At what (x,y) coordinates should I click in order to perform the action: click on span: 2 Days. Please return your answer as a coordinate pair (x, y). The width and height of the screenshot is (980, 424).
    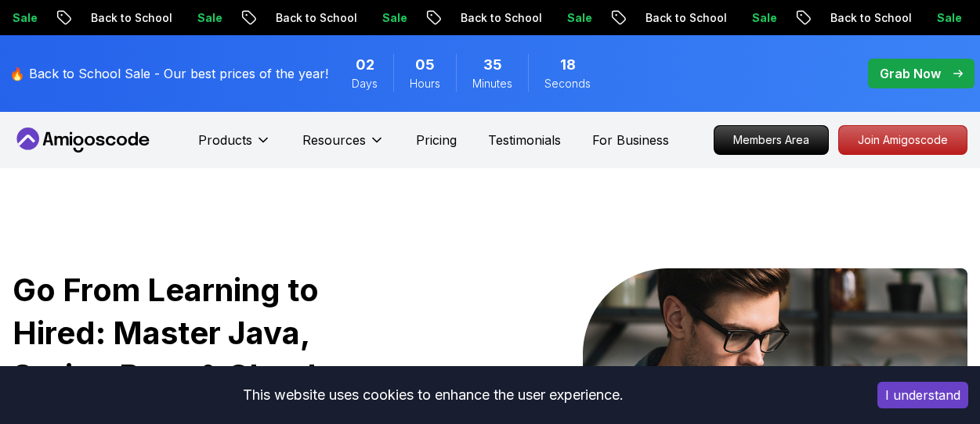
    Looking at the image, I should click on (365, 65).